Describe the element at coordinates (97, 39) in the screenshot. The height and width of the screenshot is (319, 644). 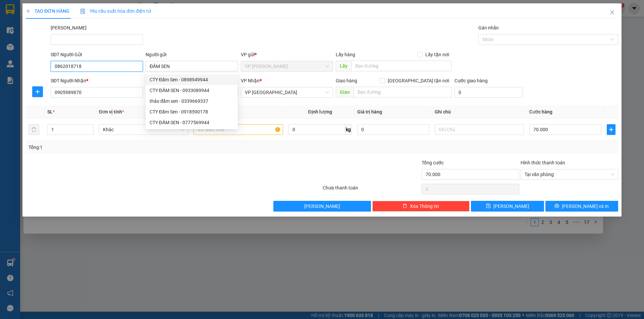
I see `input: Mã ĐH` at that location.